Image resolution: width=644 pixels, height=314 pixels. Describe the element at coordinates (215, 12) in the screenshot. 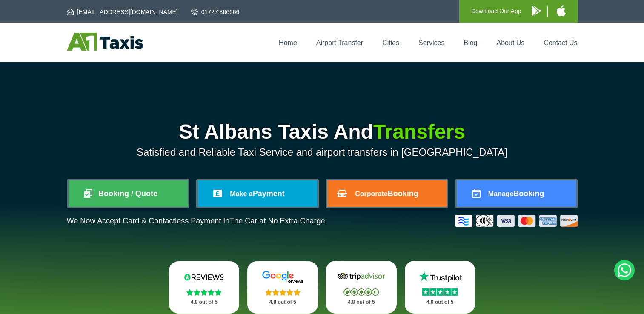

I see `a: 01727 866666` at that location.